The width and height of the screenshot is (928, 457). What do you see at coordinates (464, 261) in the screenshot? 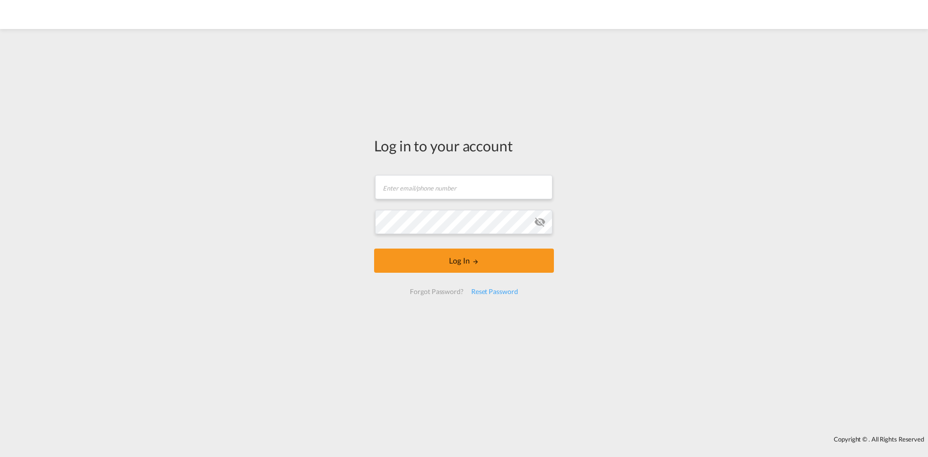
I see `button: LOGIN` at bounding box center [464, 261].